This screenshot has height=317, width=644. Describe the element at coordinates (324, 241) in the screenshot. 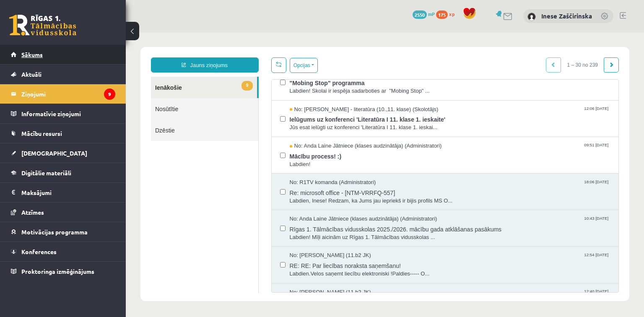

I see `span: Labdien.Velos saņemt liecību elektroniski !Paldies----- O...` at that location.